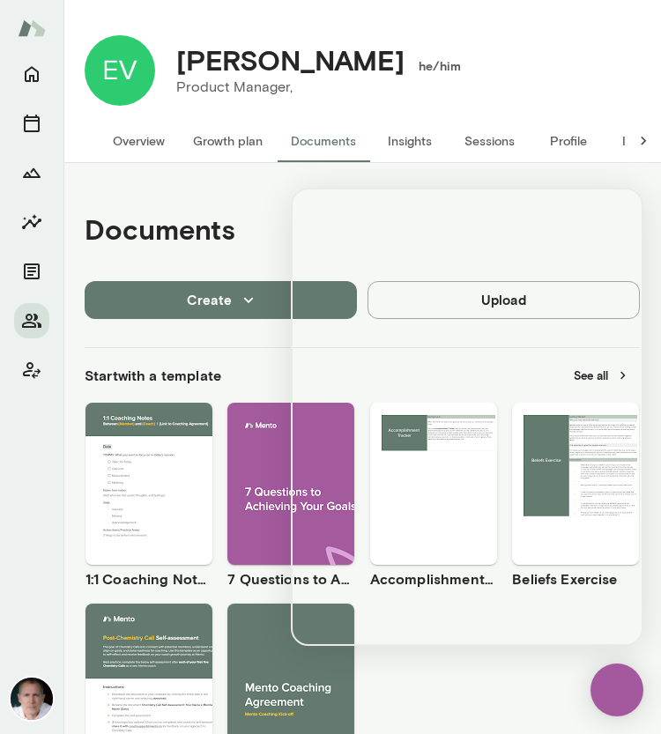 The height and width of the screenshot is (734, 661). Describe the element at coordinates (120, 70) in the screenshot. I see `img: Evan Roche` at that location.